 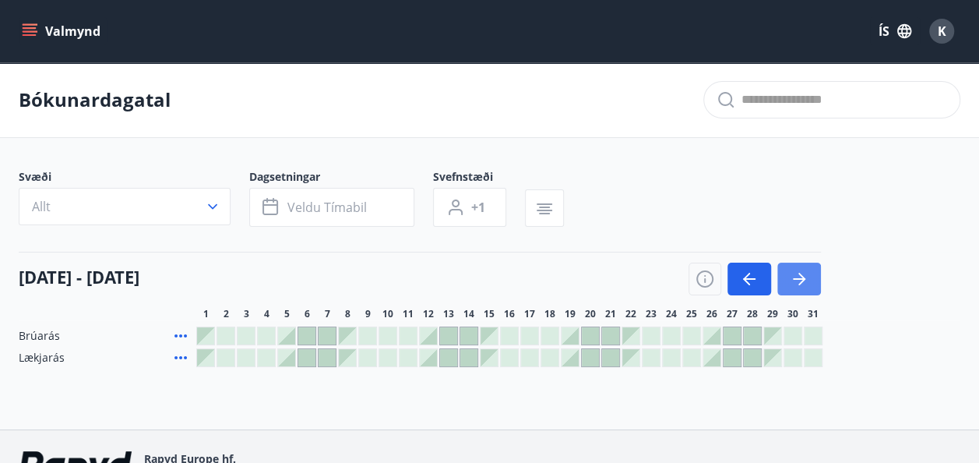 What do you see at coordinates (246, 314) in the screenshot?
I see `span: 3` at bounding box center [246, 314].